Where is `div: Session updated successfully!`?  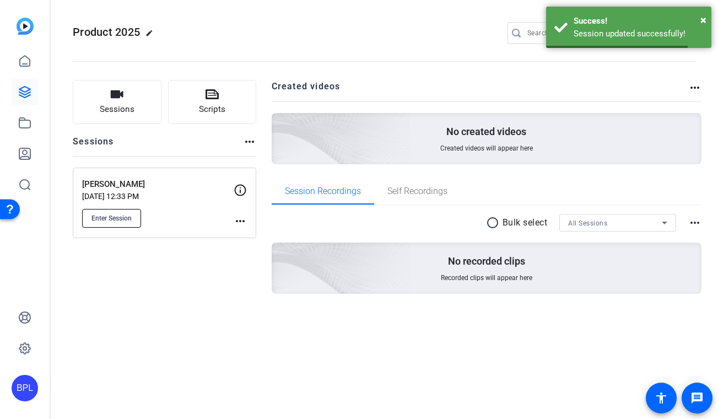
div: Session updated successfully! is located at coordinates (638, 34).